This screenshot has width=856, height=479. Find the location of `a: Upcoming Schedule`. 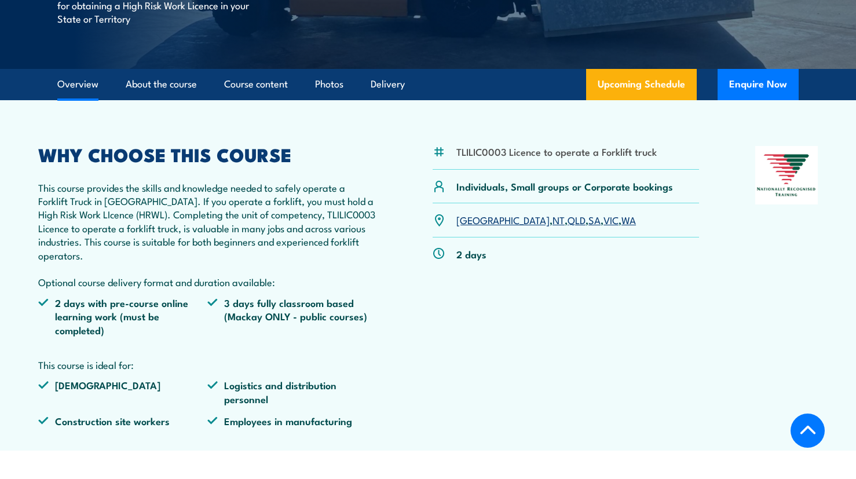

a: Upcoming Schedule is located at coordinates (641, 85).